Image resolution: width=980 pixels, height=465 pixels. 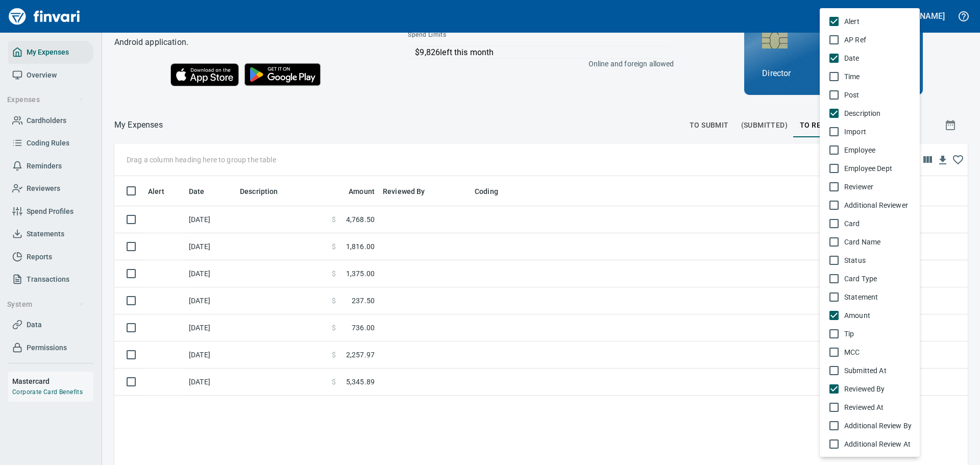 What do you see at coordinates (878, 444) in the screenshot?
I see `span: Additional Review At` at bounding box center [878, 444].